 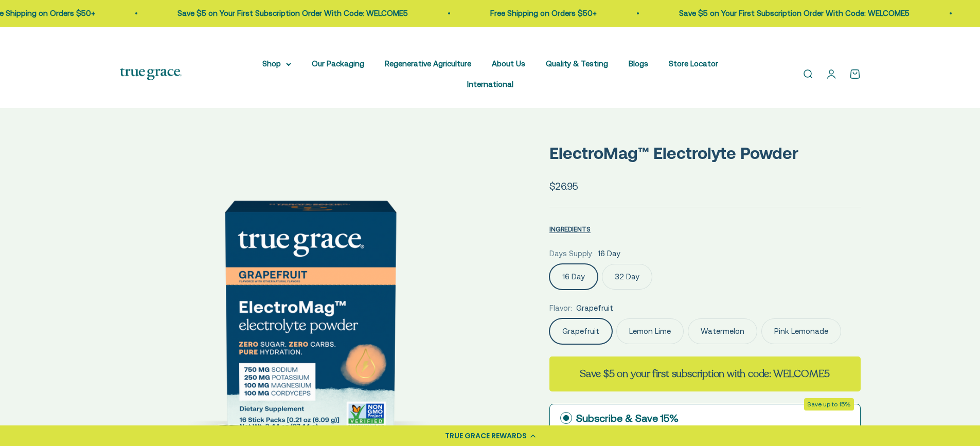 What do you see at coordinates (428, 63) in the screenshot?
I see `a: Regenerative Agriculture` at bounding box center [428, 63].